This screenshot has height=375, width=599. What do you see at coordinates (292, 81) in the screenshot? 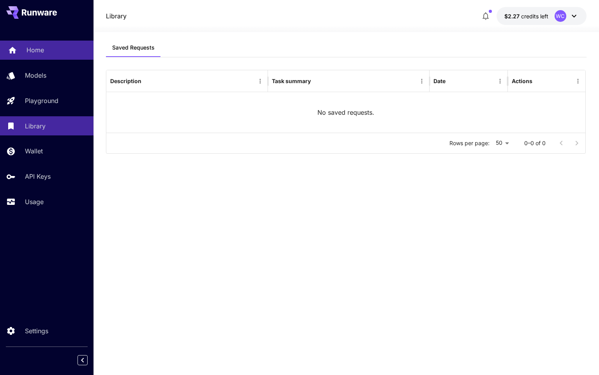
I see `div: Task summary` at bounding box center [292, 81].